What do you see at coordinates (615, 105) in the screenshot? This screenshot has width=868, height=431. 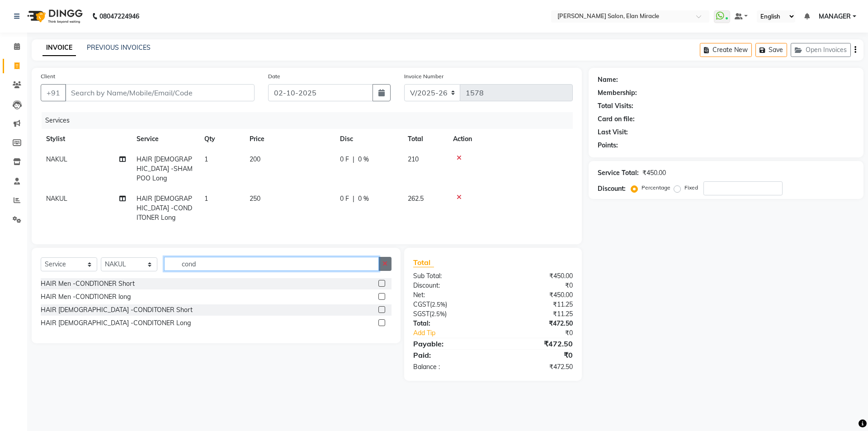 I see `div: Total Visits:` at bounding box center [615, 105].